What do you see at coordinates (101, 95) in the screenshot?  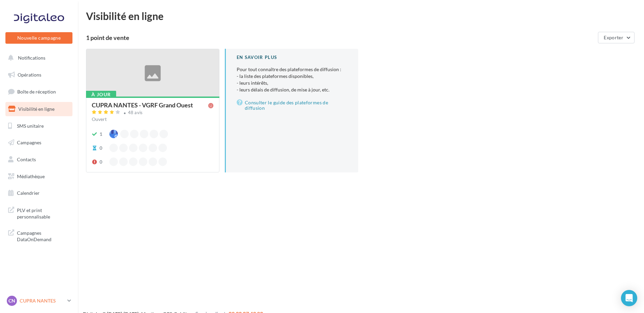 I see `div: À jour` at bounding box center [101, 95].